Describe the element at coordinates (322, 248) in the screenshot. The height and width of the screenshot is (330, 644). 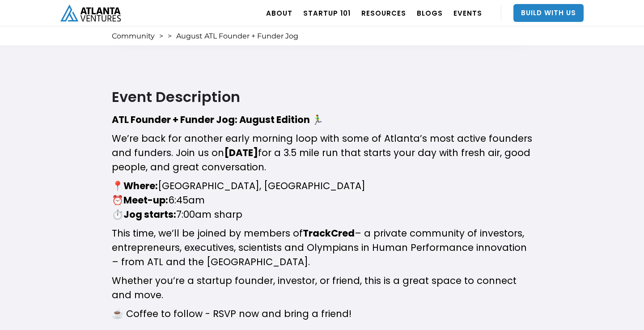
I see `p: ​This time, we’ll be joined by members of – a private community of investors, entrepreneurs, exec...` at that location.